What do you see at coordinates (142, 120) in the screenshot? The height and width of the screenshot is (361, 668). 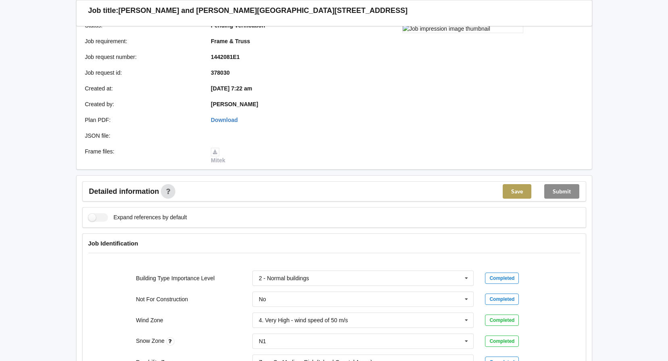 I see `div: Plan PDF :` at bounding box center [142, 120].